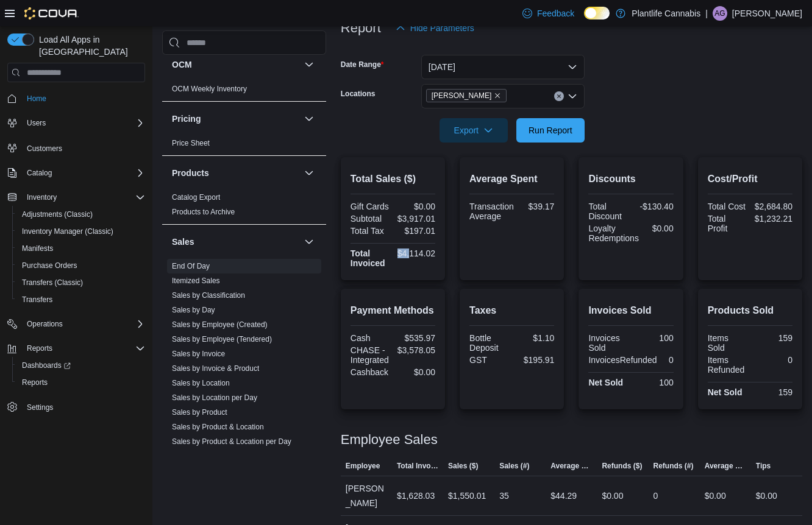 This screenshot has height=525, width=812. Describe the element at coordinates (81, 248) in the screenshot. I see `button: Manifests` at that location.